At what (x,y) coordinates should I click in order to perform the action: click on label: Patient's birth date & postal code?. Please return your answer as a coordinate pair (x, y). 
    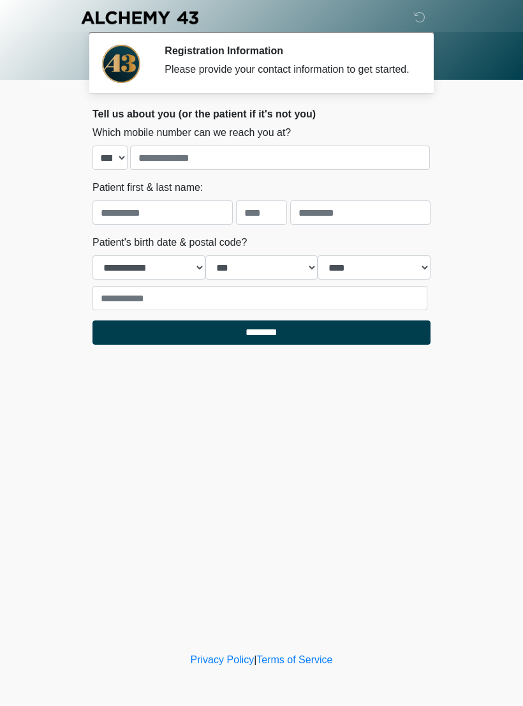
    Looking at the image, I should click on (170, 243).